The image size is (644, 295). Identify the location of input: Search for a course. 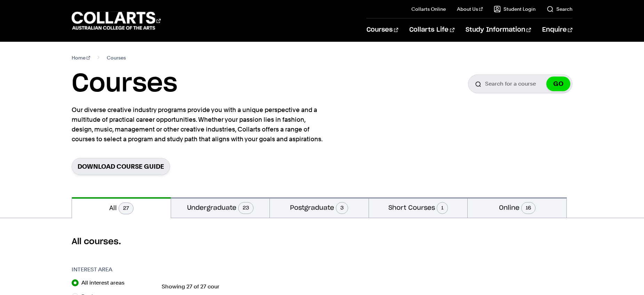
(520, 84).